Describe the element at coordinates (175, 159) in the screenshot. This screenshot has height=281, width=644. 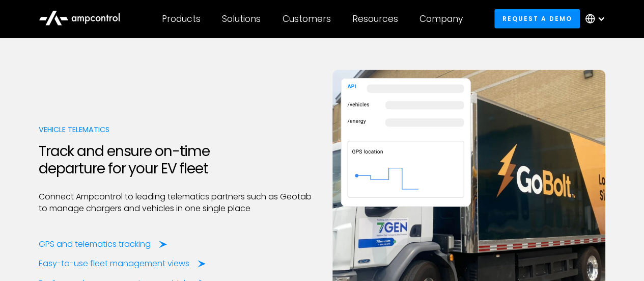
I see `h2: Track and ensure on-time departure for your EV fleet` at that location.